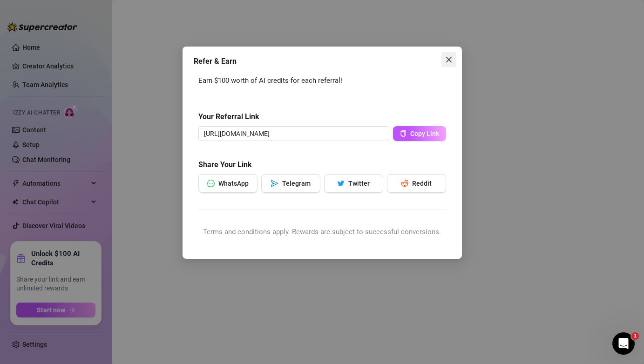 This screenshot has width=644, height=364. I want to click on div: Refer & Earn, so click(322, 62).